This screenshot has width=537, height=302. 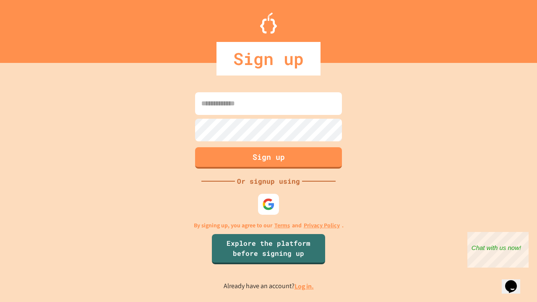 I want to click on p: By signing up, you agree to our and ., so click(x=269, y=225).